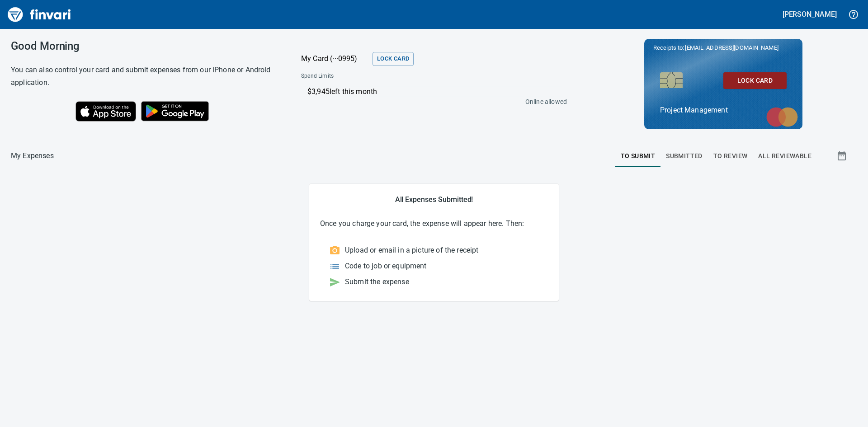 This screenshot has width=868, height=427. I want to click on span: Submitted, so click(684, 156).